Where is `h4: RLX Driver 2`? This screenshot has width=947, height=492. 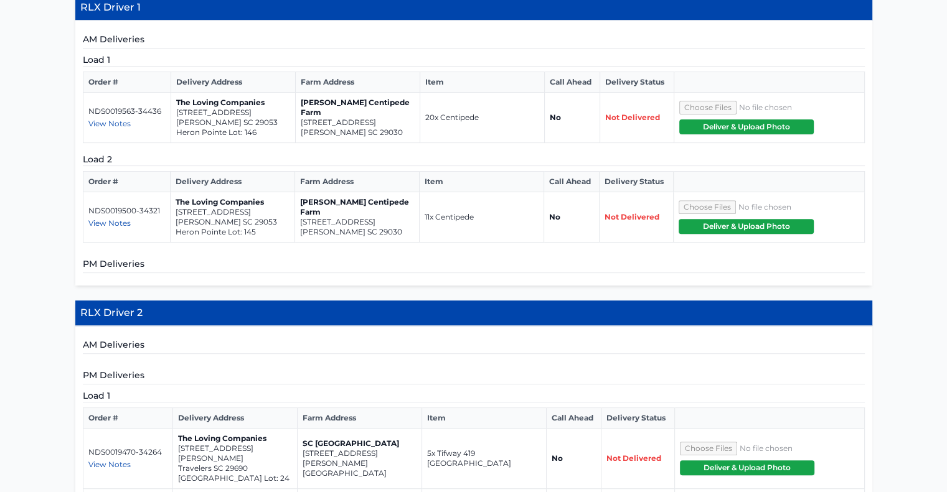
h4: RLX Driver 2 is located at coordinates (474, 313).